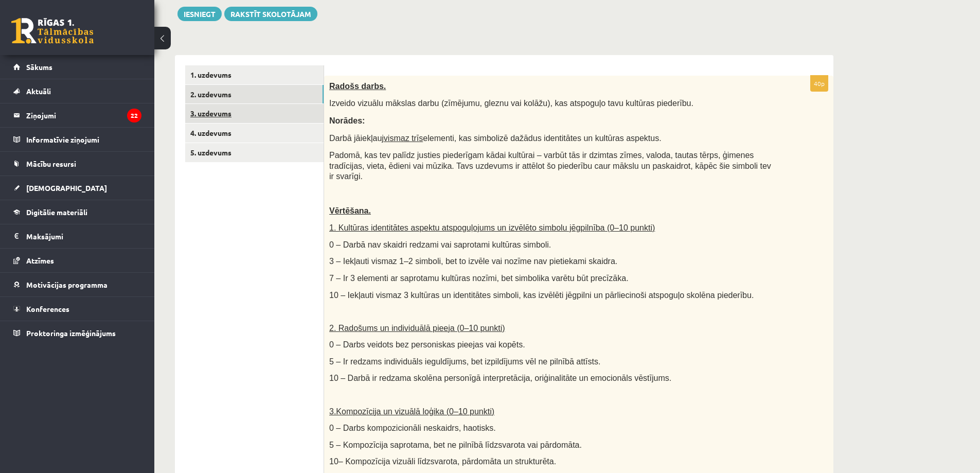 The height and width of the screenshot is (473, 980). What do you see at coordinates (411, 411) in the screenshot?
I see `span: 3.Kompozīcija un vizuālā loģika (0–10 punkti)` at bounding box center [411, 411].